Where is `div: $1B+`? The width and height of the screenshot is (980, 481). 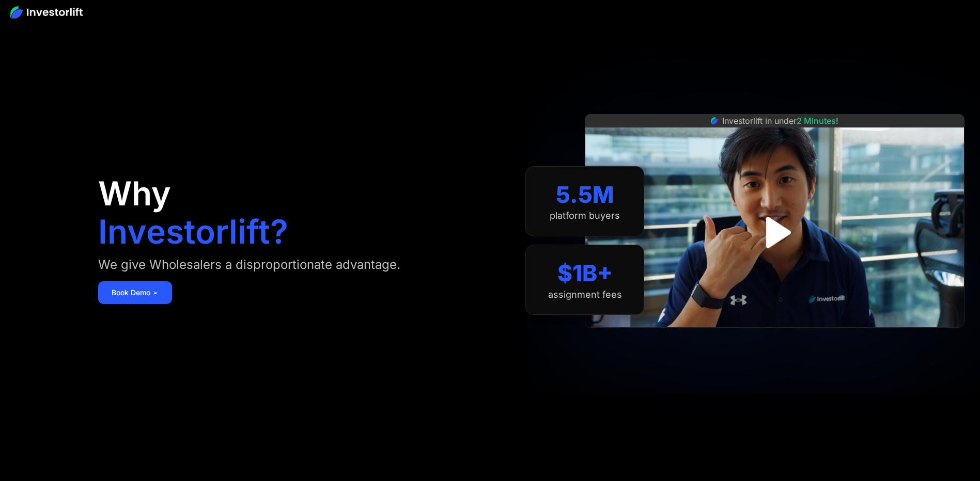 div: $1B+ is located at coordinates (584, 273).